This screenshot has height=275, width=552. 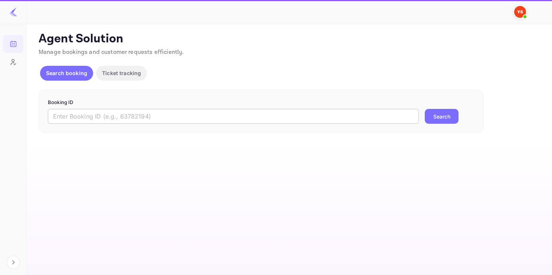 I want to click on p: Ticket tracking, so click(x=121, y=73).